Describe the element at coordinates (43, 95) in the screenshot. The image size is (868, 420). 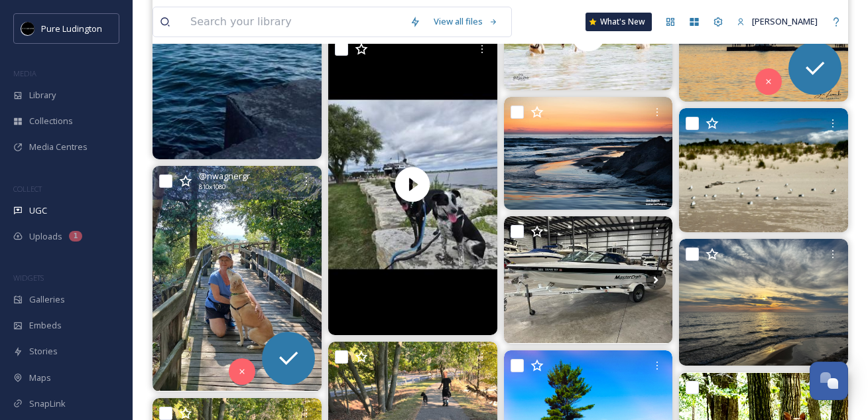
I see `span: Library` at that location.